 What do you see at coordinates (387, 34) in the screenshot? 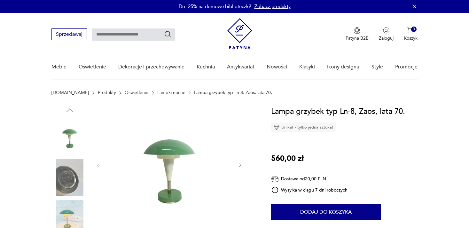
I see `button: Zaloguj` at bounding box center [387, 34].